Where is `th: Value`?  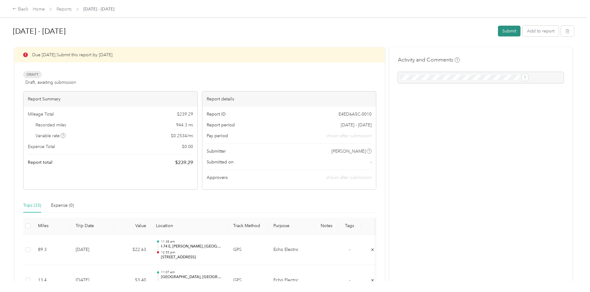
th: Value is located at coordinates (132, 226).